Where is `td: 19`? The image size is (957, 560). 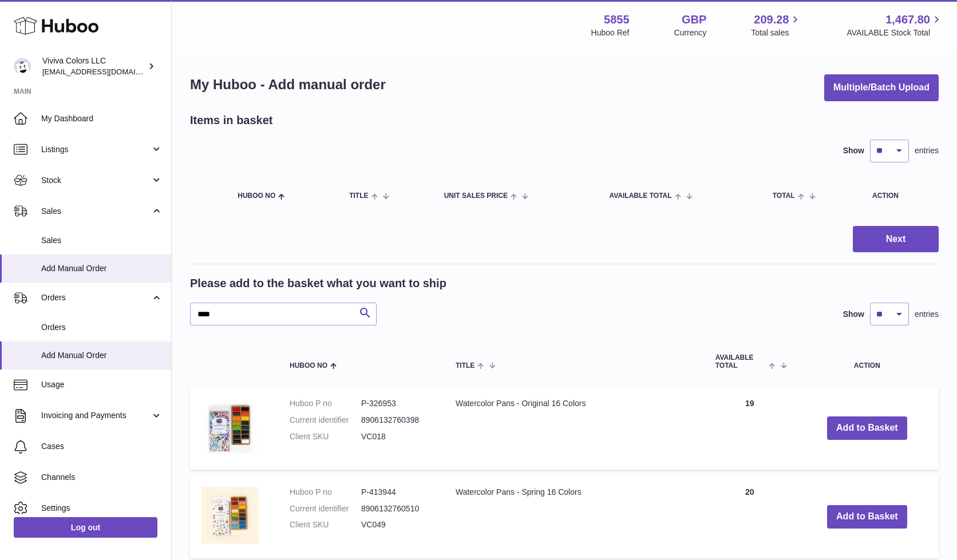
td: 19 is located at coordinates (750, 428).